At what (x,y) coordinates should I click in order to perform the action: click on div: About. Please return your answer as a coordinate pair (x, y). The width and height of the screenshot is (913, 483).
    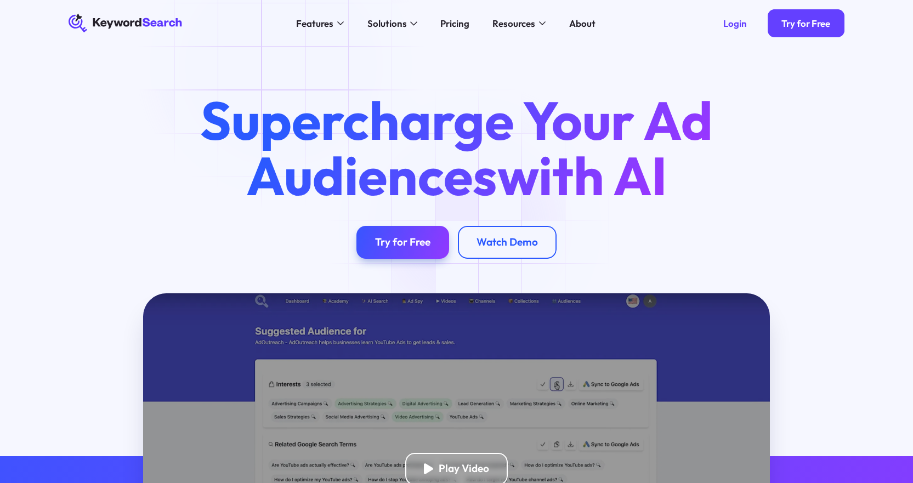
    Looking at the image, I should click on (582, 23).